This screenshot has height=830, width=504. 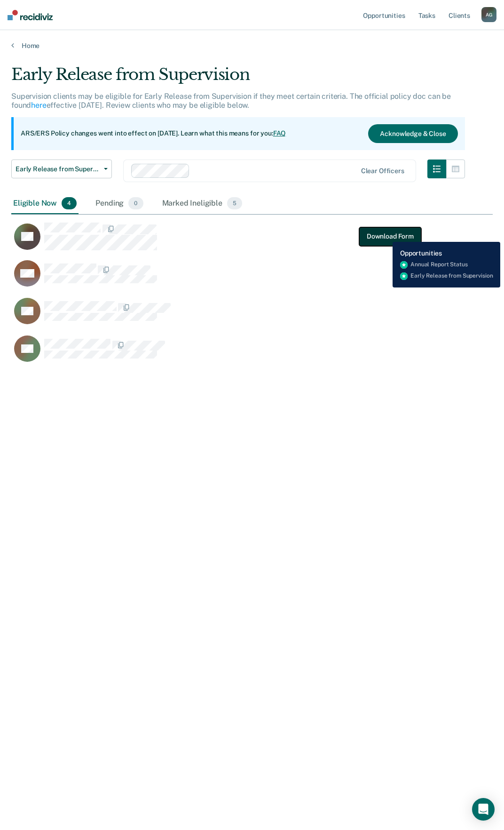 I want to click on a: Navigate to form link, so click(x=391, y=236).